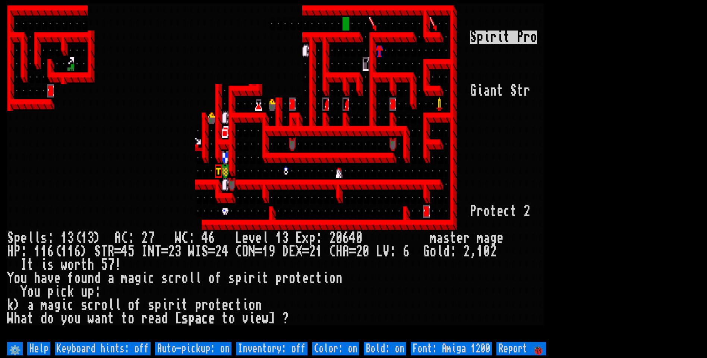 The width and height of the screenshot is (707, 358). What do you see at coordinates (353, 238) in the screenshot?
I see `div: 4` at bounding box center [353, 238].